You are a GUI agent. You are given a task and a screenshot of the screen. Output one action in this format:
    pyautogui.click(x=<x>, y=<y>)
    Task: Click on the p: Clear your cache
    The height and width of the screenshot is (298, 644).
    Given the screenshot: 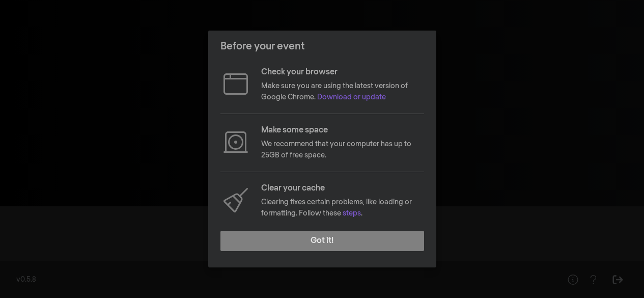 What is the action you would take?
    pyautogui.click(x=342, y=188)
    